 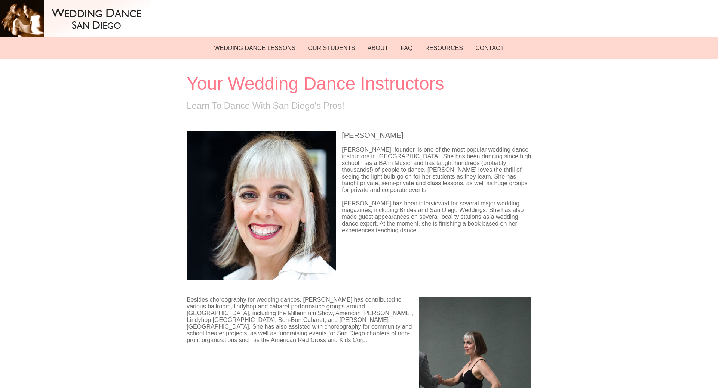 What do you see at coordinates (255, 48) in the screenshot?
I see `a: WEDDING DANCE LESSONS` at bounding box center [255, 48].